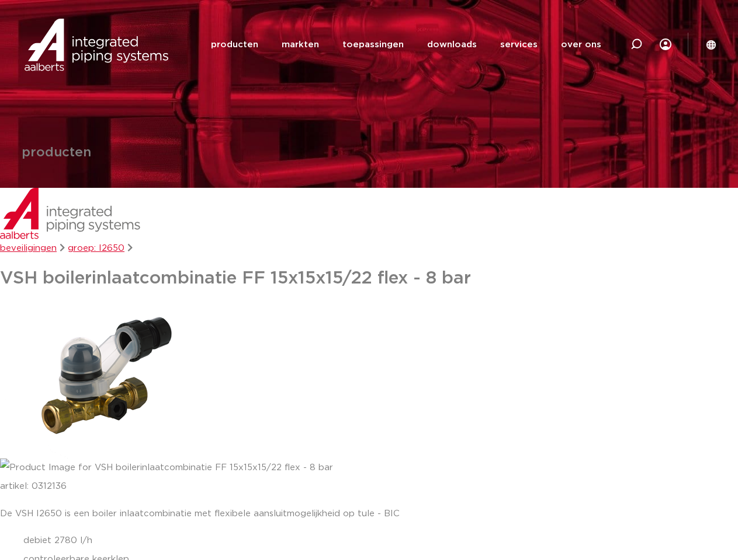  What do you see at coordinates (519, 44) in the screenshot?
I see `a: services` at bounding box center [519, 44].